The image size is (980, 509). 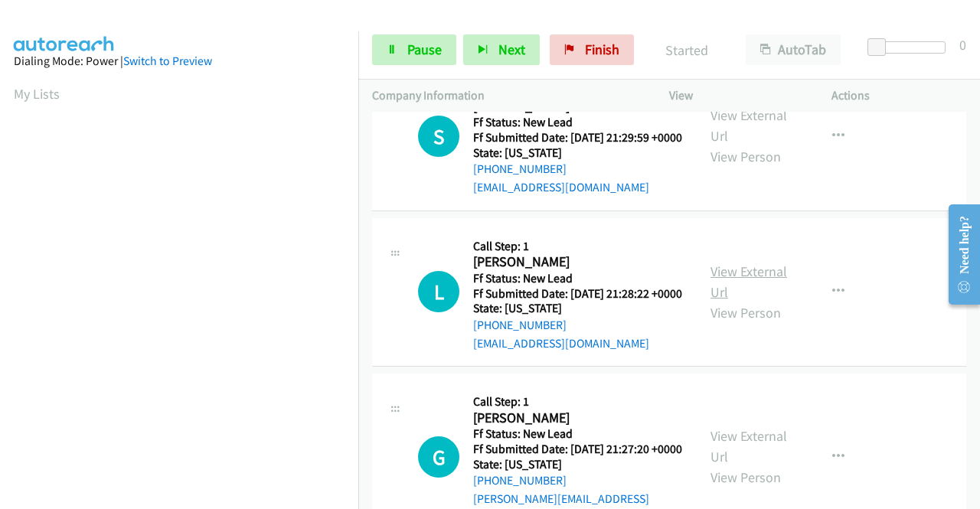 What do you see at coordinates (910, 47) in the screenshot?
I see `div: Delay between calls (in seconds)` at bounding box center [910, 47].